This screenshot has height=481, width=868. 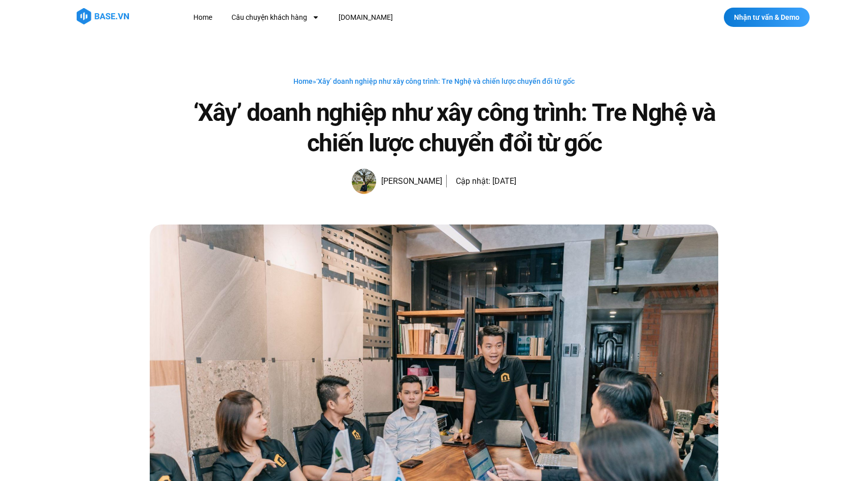 What do you see at coordinates (382, 17) in the screenshot?
I see `nav: Menu` at bounding box center [382, 17].